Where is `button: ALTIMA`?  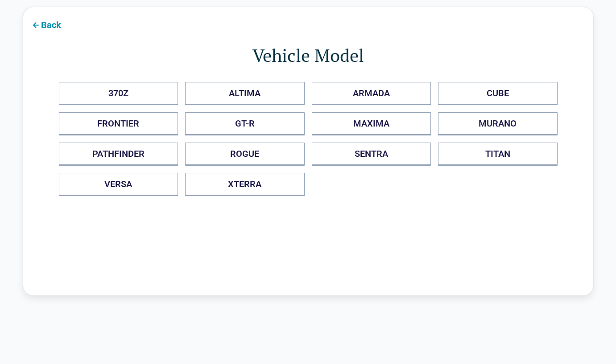
button: ALTIMA is located at coordinates (245, 94).